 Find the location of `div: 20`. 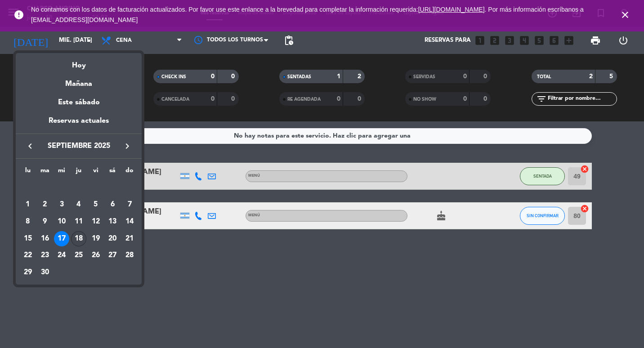

div: 20 is located at coordinates (112, 239).